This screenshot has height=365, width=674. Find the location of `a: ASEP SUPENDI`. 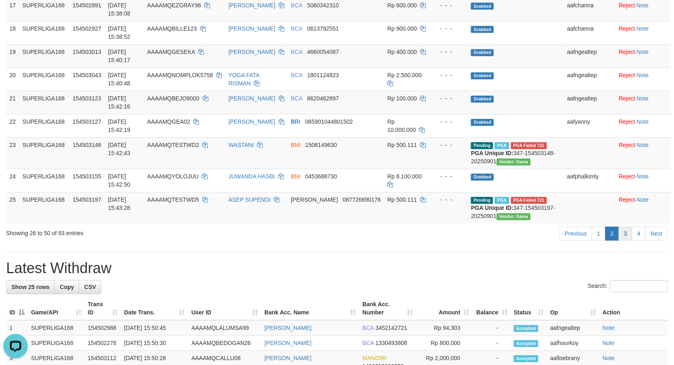

a: ASEP SUPENDI is located at coordinates (249, 200).